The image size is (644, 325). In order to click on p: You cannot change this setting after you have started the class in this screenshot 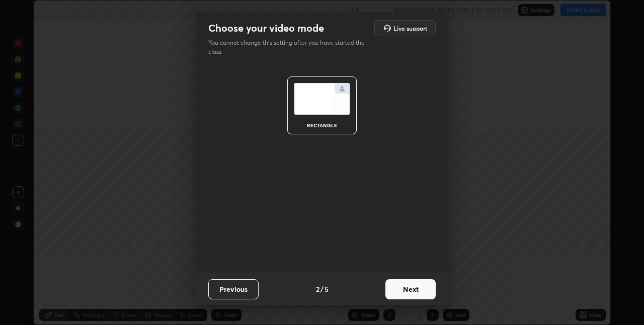, I will do `click(290, 47)`.